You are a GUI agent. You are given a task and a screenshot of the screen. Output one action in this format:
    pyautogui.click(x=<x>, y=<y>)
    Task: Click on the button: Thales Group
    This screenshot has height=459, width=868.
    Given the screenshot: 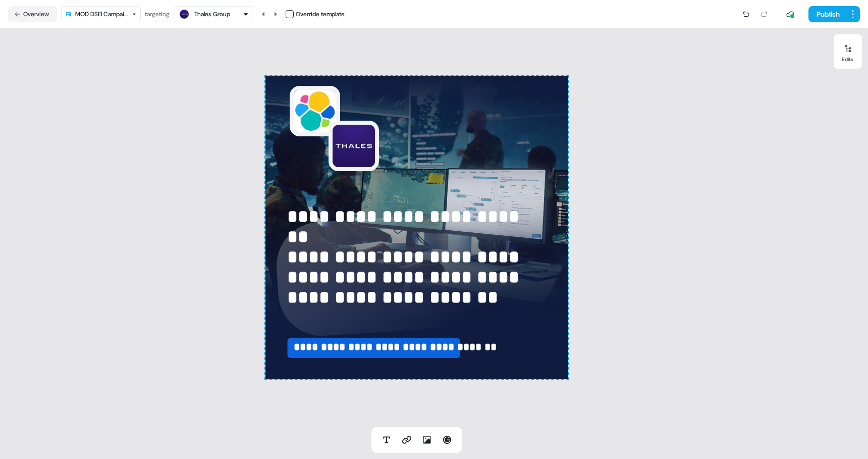 What is the action you would take?
    pyautogui.click(x=213, y=14)
    